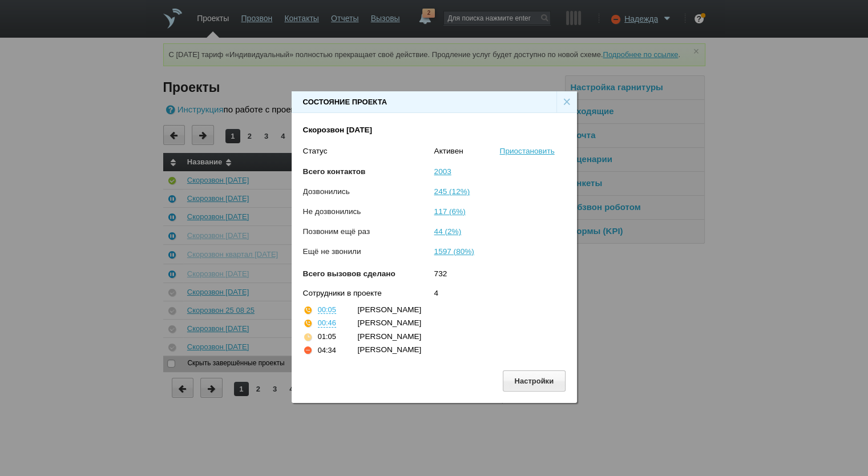 Image resolution: width=868 pixels, height=476 pixels. I want to click on div: 00:46, so click(327, 323).